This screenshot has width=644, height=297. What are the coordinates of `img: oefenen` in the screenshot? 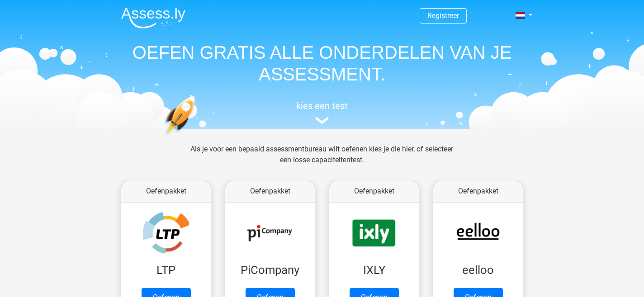 It's located at (197, 137).